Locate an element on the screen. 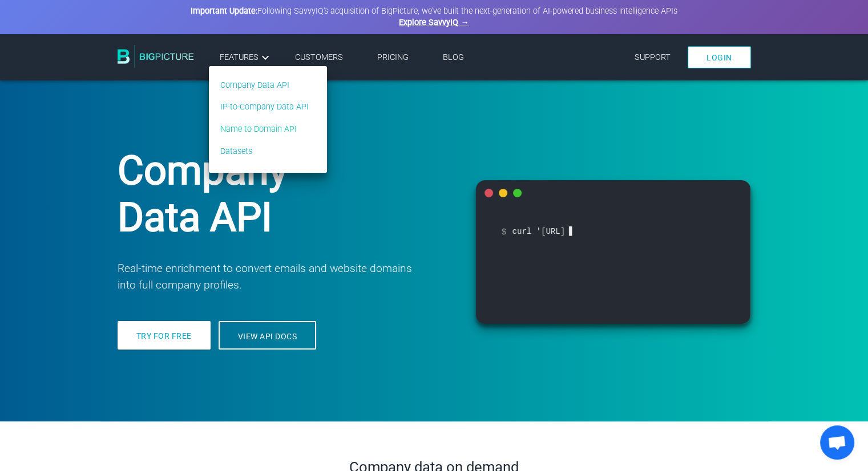 The height and width of the screenshot is (471, 868). a: IP-to-Company Data API is located at coordinates (264, 107).